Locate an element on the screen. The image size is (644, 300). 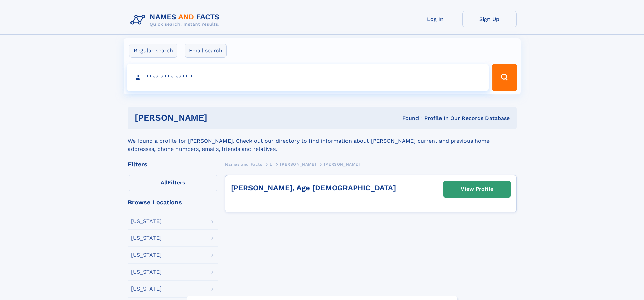
label: Filters is located at coordinates (173, 183).